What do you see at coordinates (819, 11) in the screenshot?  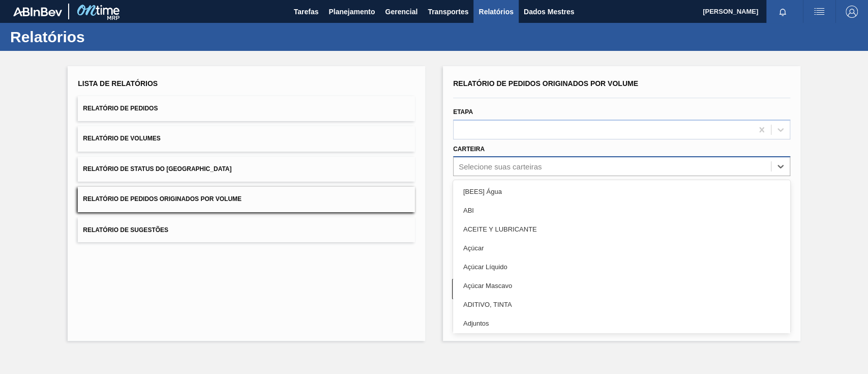 I see `img: ações do usuário` at bounding box center [819, 11].